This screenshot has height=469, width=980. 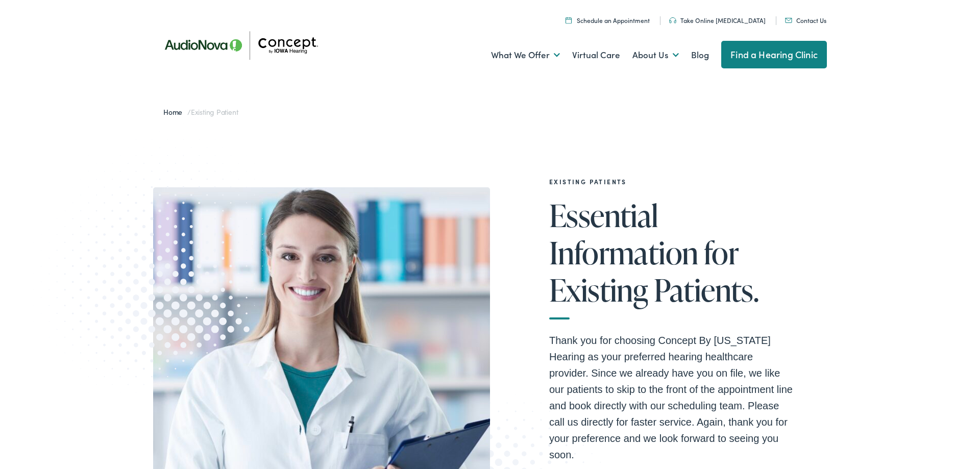 What do you see at coordinates (160, 262) in the screenshot?
I see `img: Graphic image with a halftone pattern, contributing to the site's visual design.` at bounding box center [160, 262].